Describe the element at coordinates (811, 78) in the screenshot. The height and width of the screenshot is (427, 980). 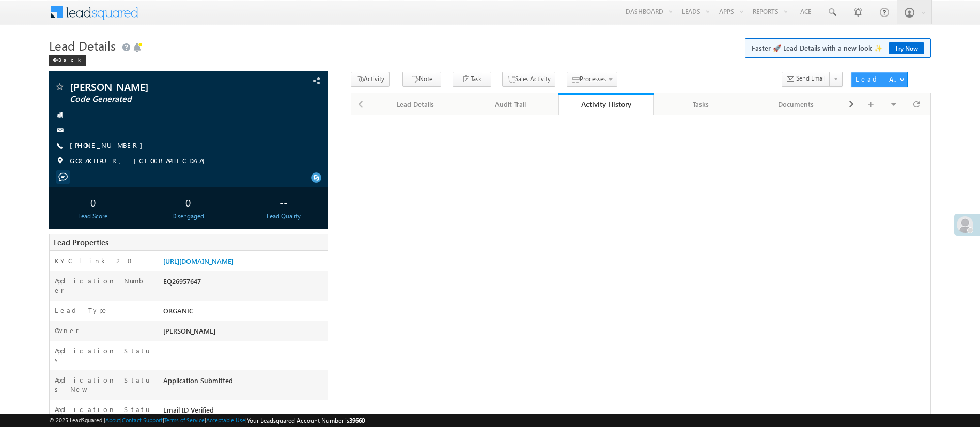
I see `span: Send Email` at that location.